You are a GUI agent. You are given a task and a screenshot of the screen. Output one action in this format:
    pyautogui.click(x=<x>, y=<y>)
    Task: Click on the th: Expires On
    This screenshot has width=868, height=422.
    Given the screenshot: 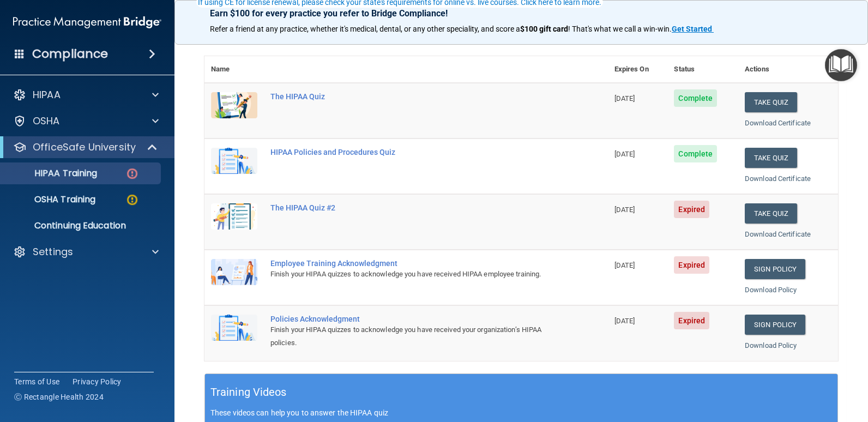 What is the action you would take?
    pyautogui.click(x=638, y=69)
    